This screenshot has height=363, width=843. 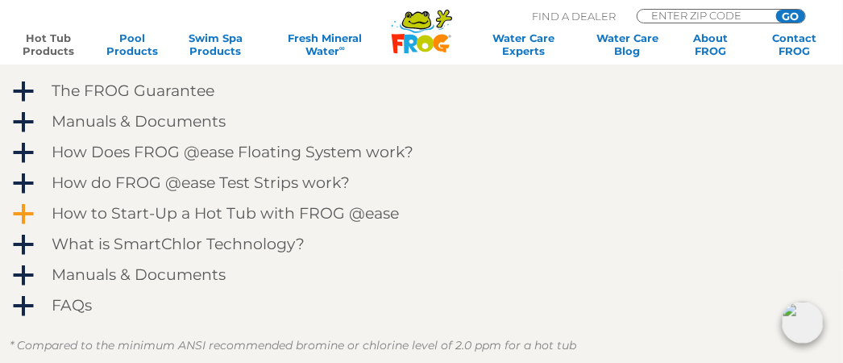 I want to click on input: GO, so click(x=791, y=16).